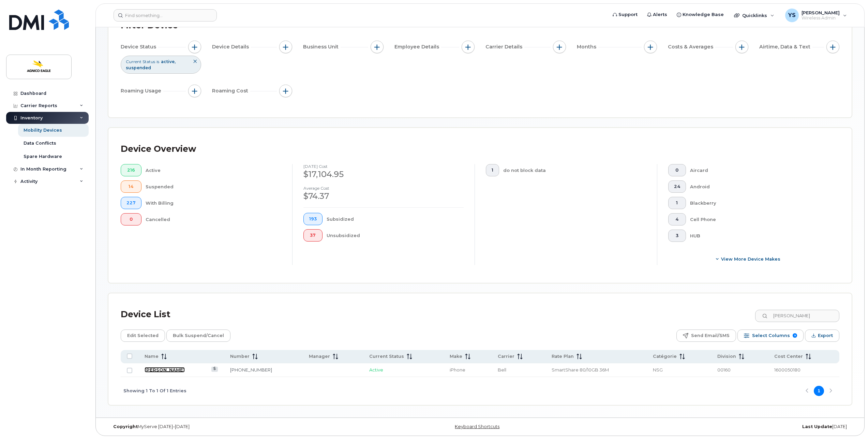 This screenshot has width=868, height=438. Describe the element at coordinates (563, 356) in the screenshot. I see `span: Rate Plan` at that location.